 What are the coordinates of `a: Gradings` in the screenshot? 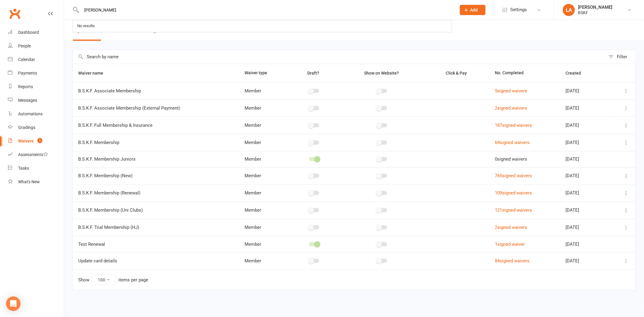 It's located at (36, 128).